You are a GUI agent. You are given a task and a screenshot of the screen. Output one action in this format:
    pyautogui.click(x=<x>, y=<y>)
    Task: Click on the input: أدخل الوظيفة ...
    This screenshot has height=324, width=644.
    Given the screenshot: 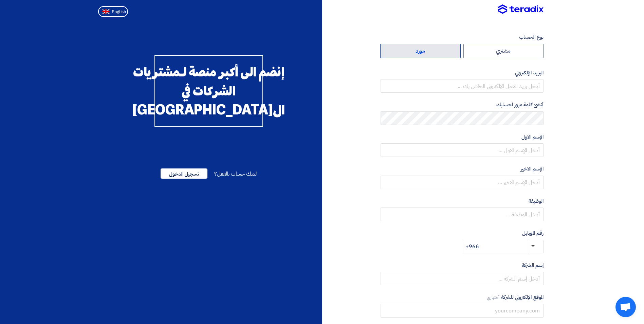 What is the action you would take?
    pyautogui.click(x=462, y=214)
    